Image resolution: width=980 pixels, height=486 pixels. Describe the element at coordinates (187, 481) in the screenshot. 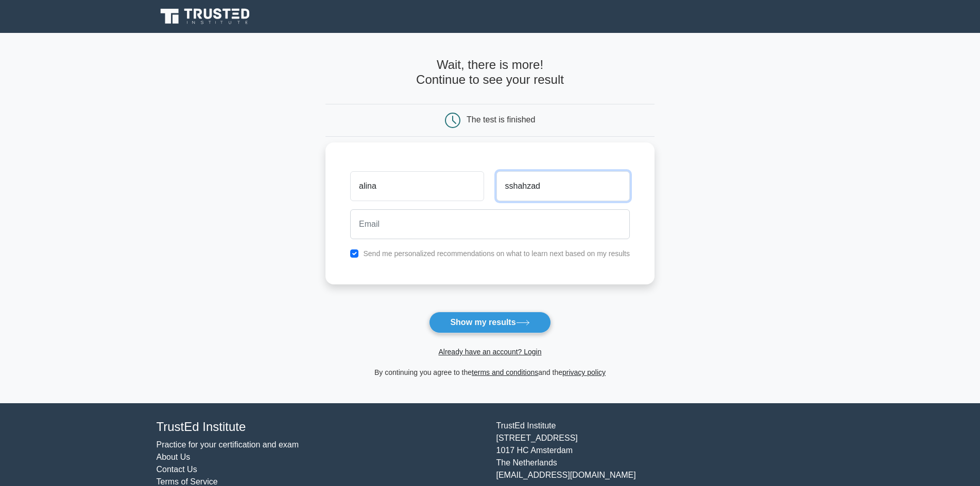

I see `a: Terms of Service` at that location.